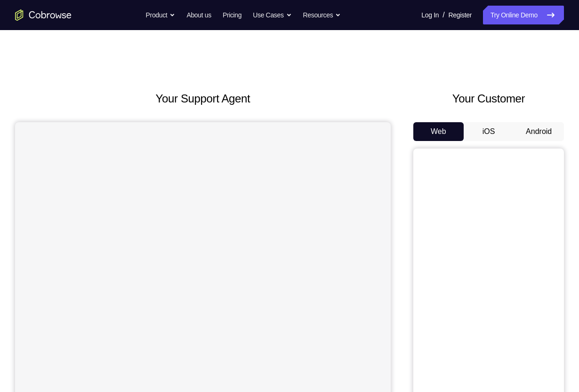 This screenshot has height=392, width=579. Describe the element at coordinates (523, 15) in the screenshot. I see `a: Try Online Demo` at that location.